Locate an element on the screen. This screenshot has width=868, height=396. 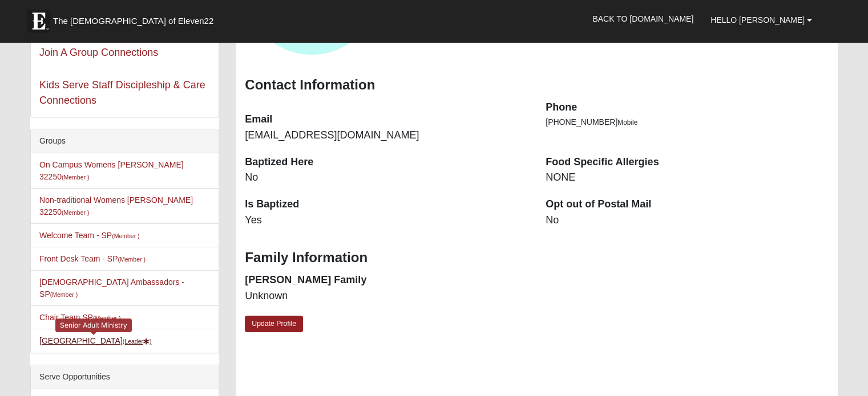
div: Groups is located at coordinates (124, 142).